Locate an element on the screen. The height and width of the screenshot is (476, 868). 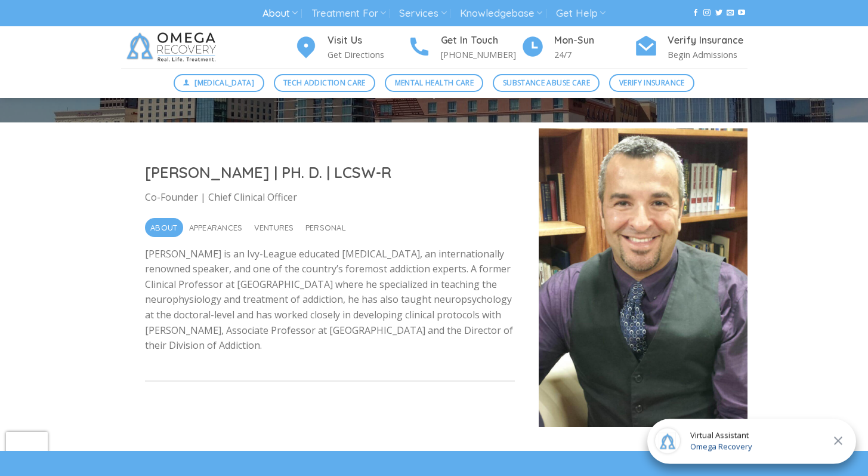
a: Services is located at coordinates (422, 13).